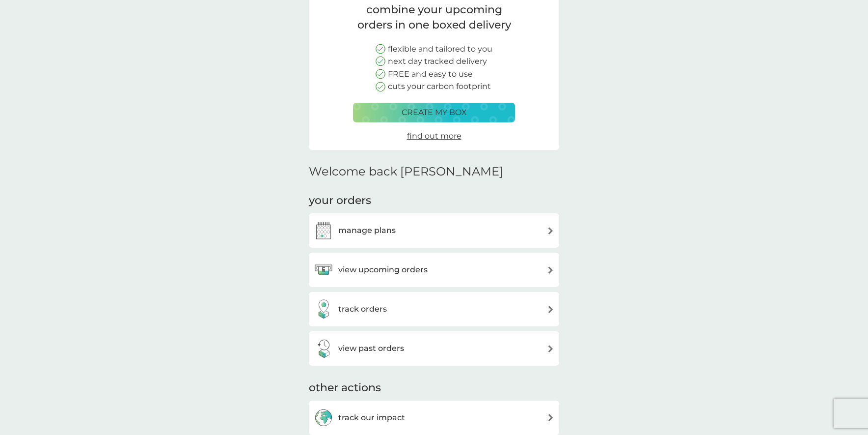 The image size is (868, 435). Describe the element at coordinates (434, 112) in the screenshot. I see `button: create my box` at that location.